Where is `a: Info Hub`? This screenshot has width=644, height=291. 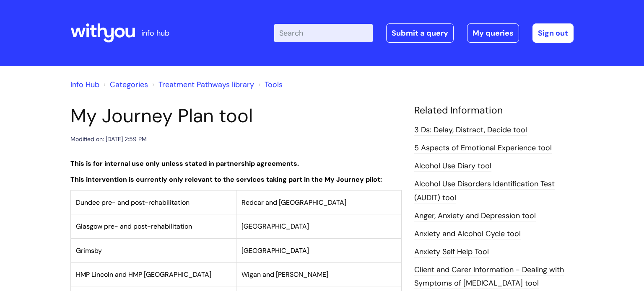 a: Info Hub is located at coordinates (85, 85).